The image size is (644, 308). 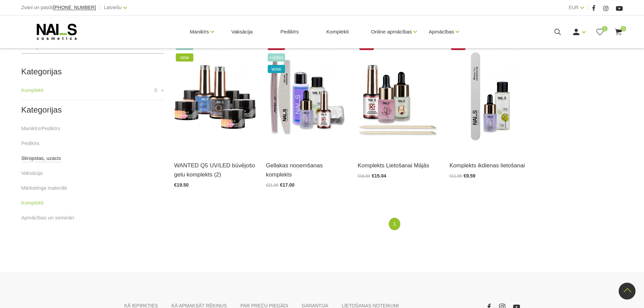 What do you see at coordinates (395, 224) in the screenshot?
I see `a: 1` at bounding box center [395, 224].